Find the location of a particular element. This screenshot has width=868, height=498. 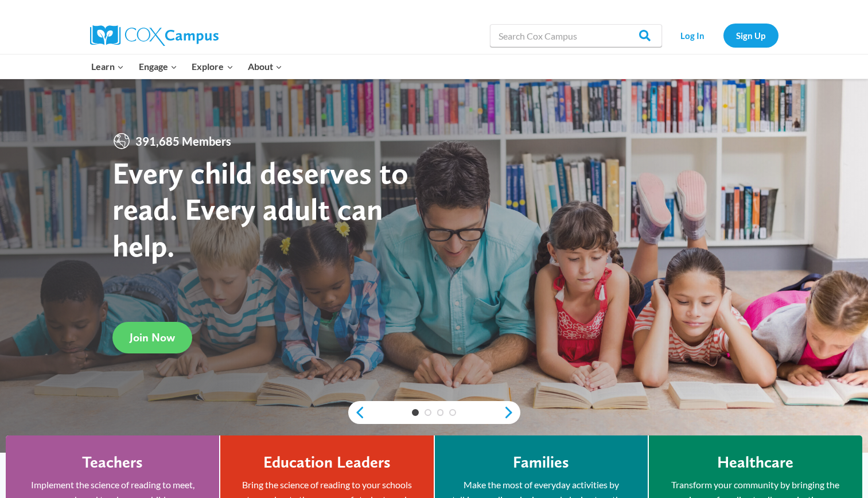

span: Explore is located at coordinates (212, 67).